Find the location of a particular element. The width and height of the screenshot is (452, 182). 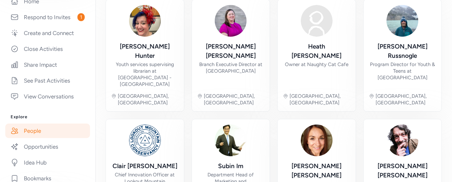

a: Respond to Invites1 is located at coordinates (48, 17).